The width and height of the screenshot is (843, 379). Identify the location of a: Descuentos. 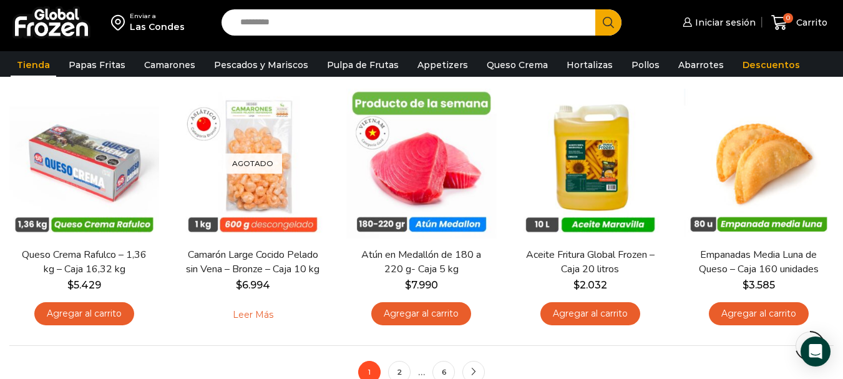
(771, 65).